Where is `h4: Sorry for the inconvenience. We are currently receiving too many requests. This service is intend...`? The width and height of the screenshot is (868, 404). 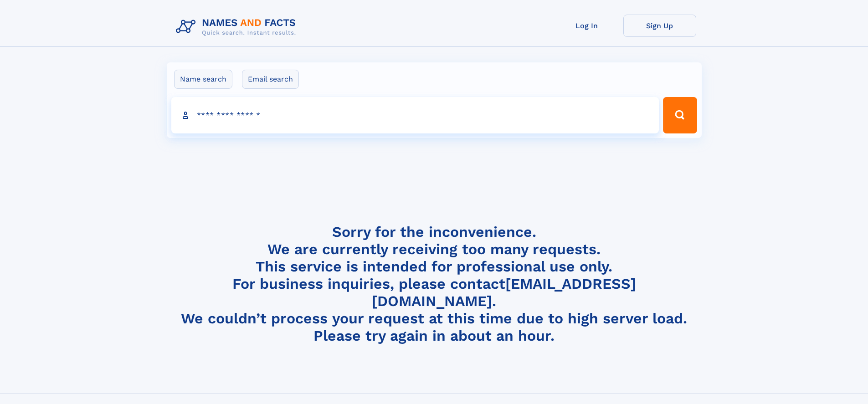 h4: Sorry for the inconvenience. We are currently receiving too many requests. This service is intend... is located at coordinates (434, 284).